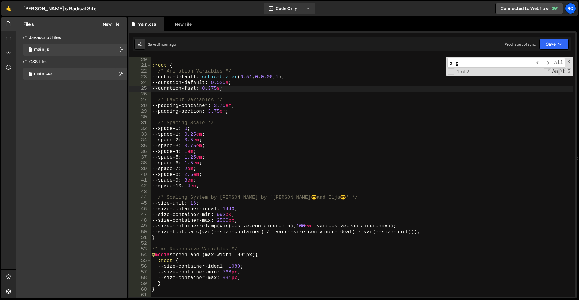 Image resolution: width=579 pixels, height=300 pixels. I want to click on div: 44, so click(140, 197).